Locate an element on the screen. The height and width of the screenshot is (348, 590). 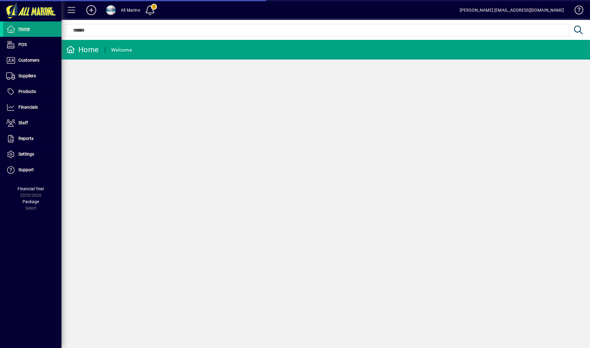
a: POS is located at coordinates (32, 45).